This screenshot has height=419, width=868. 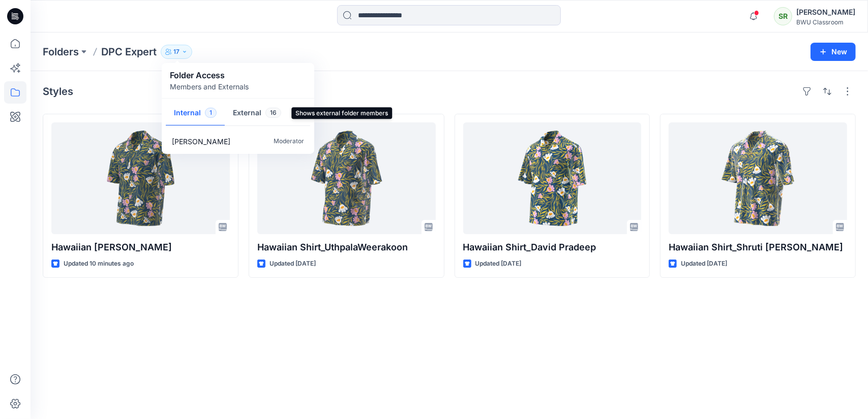 What do you see at coordinates (257, 114) in the screenshot?
I see `button: External` at bounding box center [257, 114].